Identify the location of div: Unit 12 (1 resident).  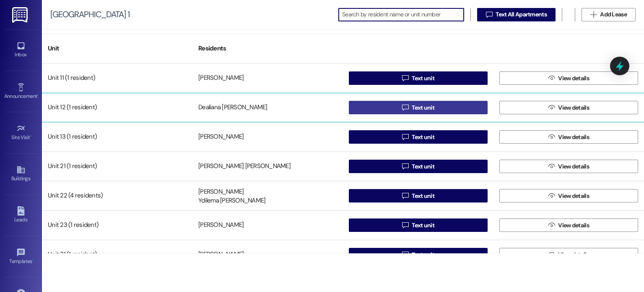
(117, 107).